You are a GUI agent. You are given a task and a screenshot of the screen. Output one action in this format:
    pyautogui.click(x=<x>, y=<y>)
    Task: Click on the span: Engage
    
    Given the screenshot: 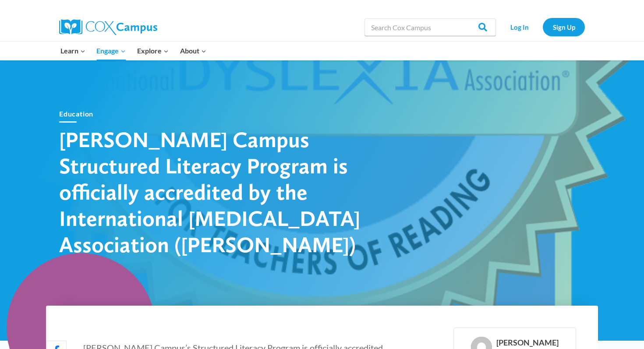 What is the action you would take?
    pyautogui.click(x=111, y=51)
    